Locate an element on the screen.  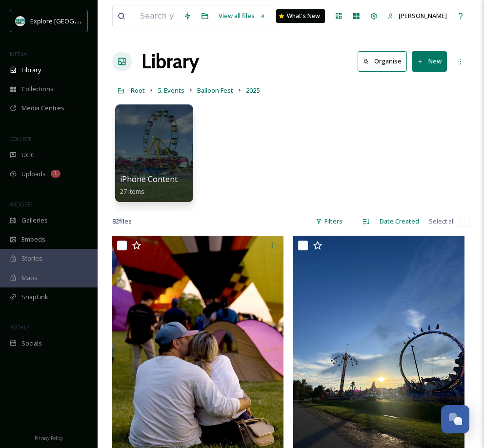
div: Filters is located at coordinates (329, 221).